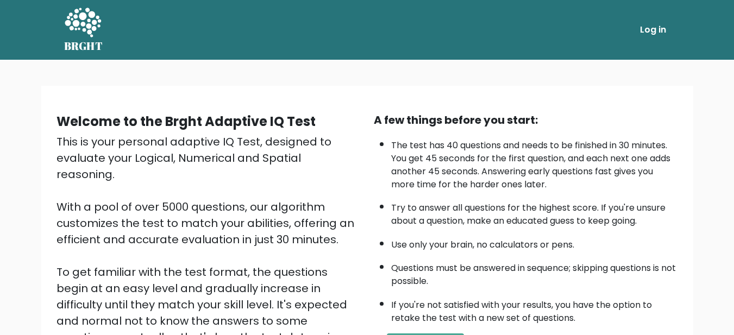 This screenshot has width=734, height=335. What do you see at coordinates (534, 162) in the screenshot?
I see `li: The test has 40 questions and needs to be finished in 30 minutes. You get 45 seconds for the firs...` at bounding box center [534, 162].